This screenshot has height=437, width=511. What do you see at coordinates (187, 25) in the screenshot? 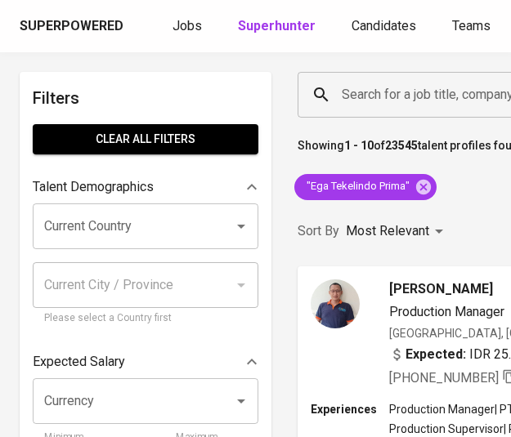
I see `span: Jobs` at bounding box center [187, 25].